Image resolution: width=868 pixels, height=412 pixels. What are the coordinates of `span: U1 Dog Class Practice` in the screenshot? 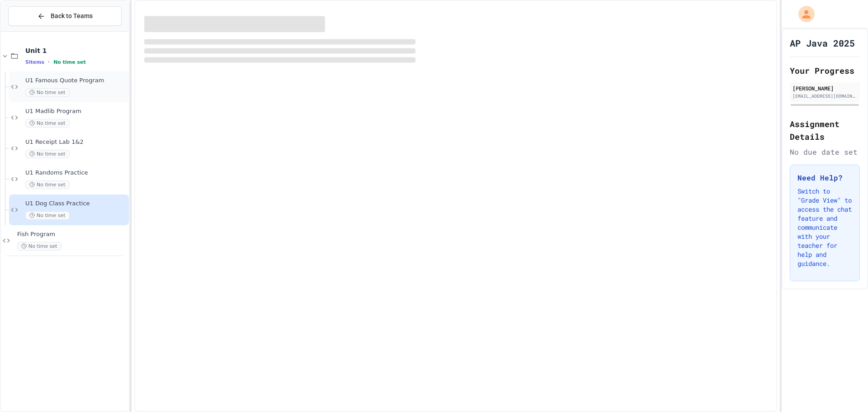 It's located at (76, 204).